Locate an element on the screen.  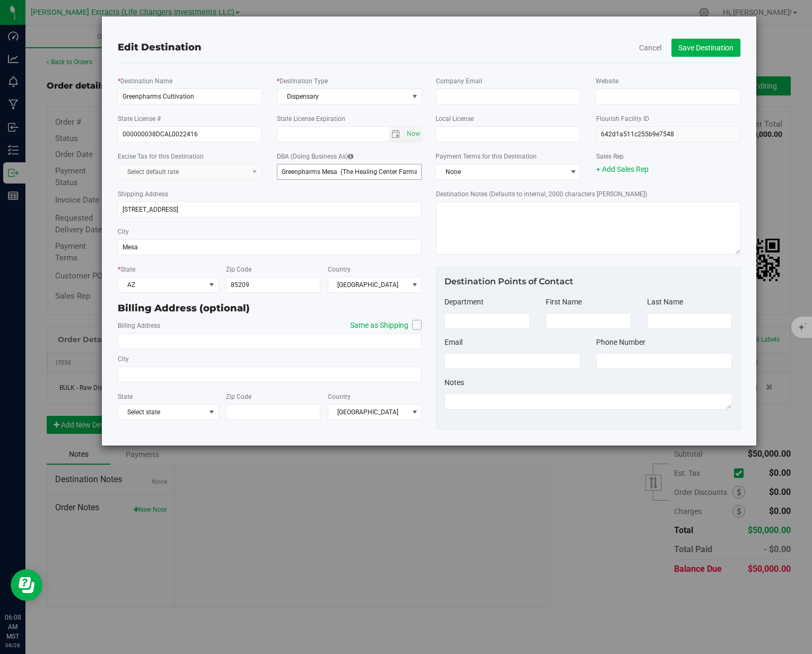
span: Set Current date is located at coordinates (413, 133).